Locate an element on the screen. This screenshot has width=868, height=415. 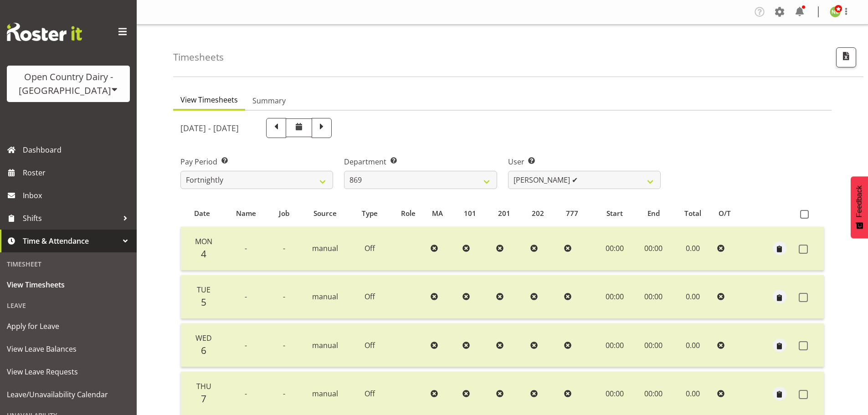
span: 101 is located at coordinates (470, 214).